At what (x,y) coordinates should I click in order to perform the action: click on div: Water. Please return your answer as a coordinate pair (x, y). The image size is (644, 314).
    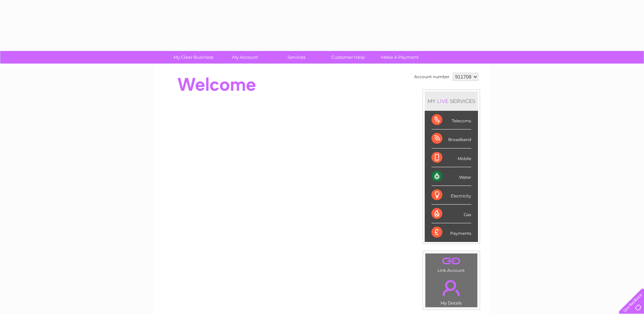
    Looking at the image, I should click on (451, 176).